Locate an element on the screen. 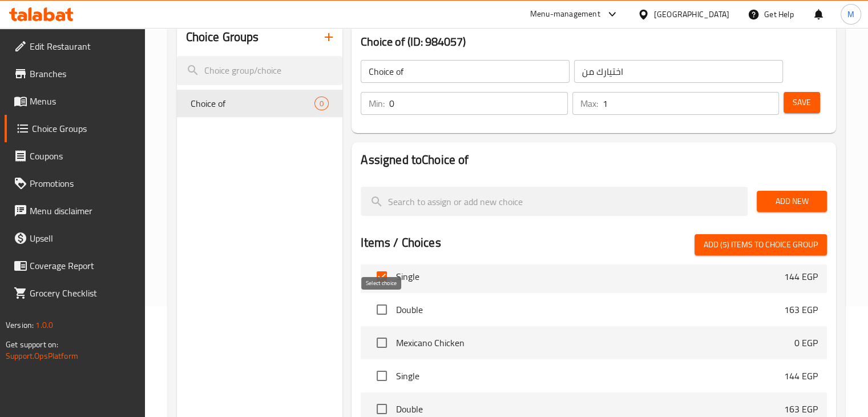  a: Support.OpsPlatform is located at coordinates (42, 355).